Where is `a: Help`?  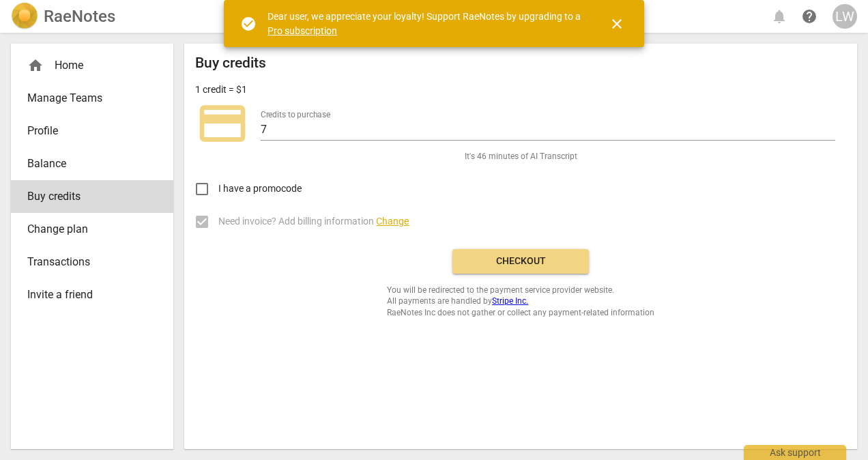
a: Help is located at coordinates (809, 17).